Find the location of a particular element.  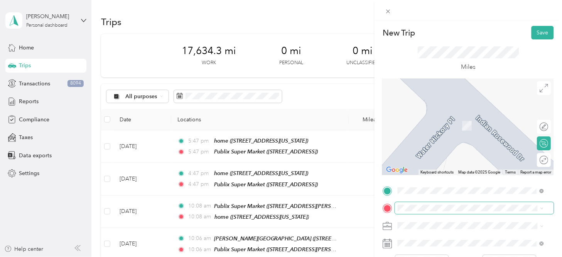

button: Save is located at coordinates (543, 32).